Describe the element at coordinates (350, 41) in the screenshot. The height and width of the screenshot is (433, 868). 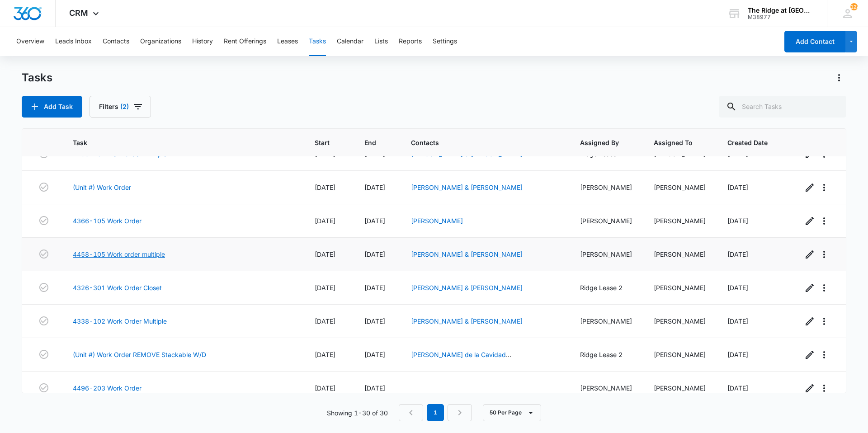
I see `button: Calendar` at that location.